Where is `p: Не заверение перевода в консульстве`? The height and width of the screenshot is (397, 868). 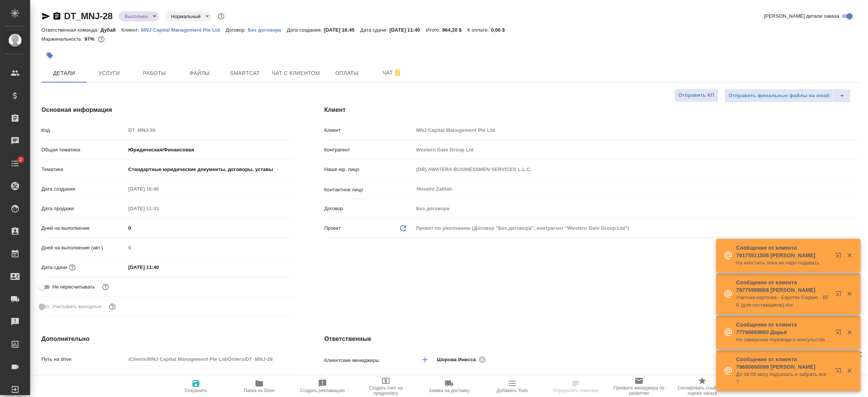 p: Не заверение перевода в консульстве is located at coordinates (783, 340).